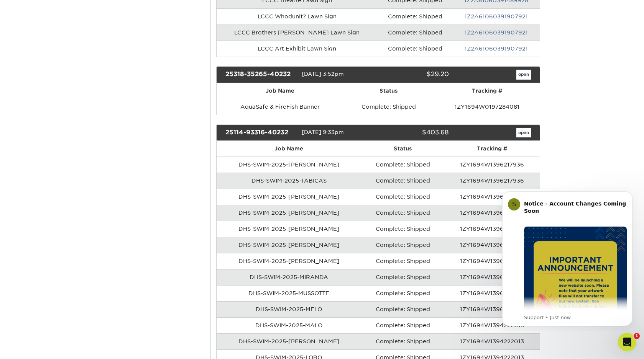 The height and width of the screenshot is (359, 644). Describe the element at coordinates (289, 293) in the screenshot. I see `td: DHS-SWIM-2025-MUSSOTTE` at that location.